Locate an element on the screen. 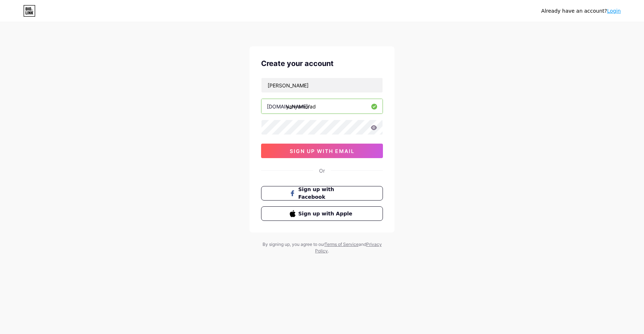 The width and height of the screenshot is (644, 334). div: Or is located at coordinates (322, 171).